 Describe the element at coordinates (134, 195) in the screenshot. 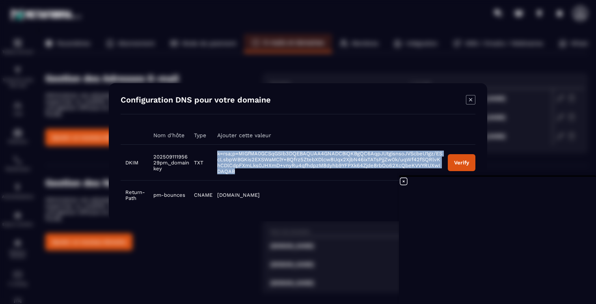

I see `td: Return-Path` at that location.